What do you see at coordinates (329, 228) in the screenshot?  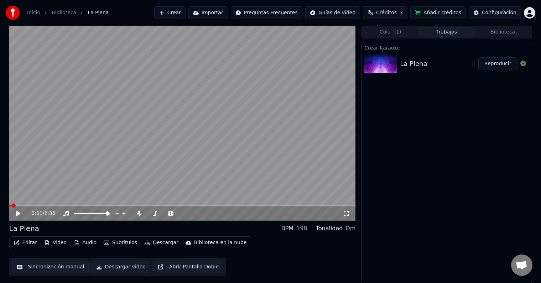 I see `div: Tonalidad` at bounding box center [329, 228].